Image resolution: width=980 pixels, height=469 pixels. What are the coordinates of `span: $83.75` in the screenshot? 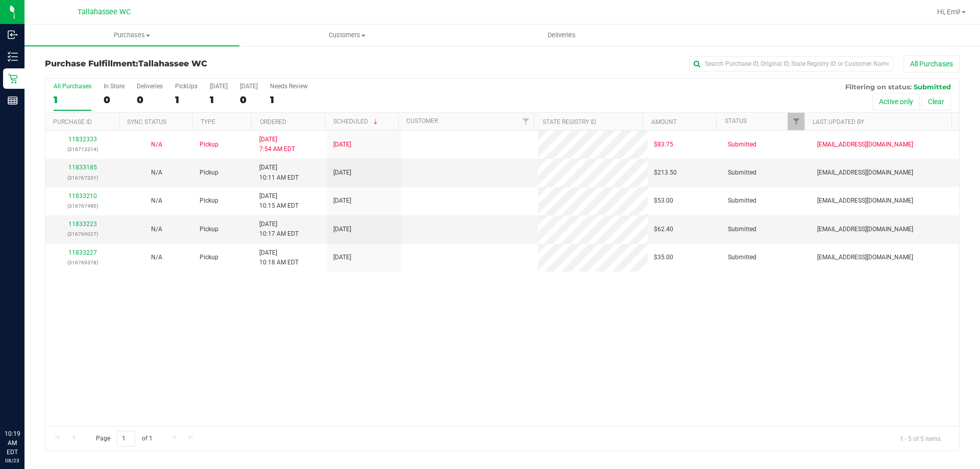 It's located at (663, 145).